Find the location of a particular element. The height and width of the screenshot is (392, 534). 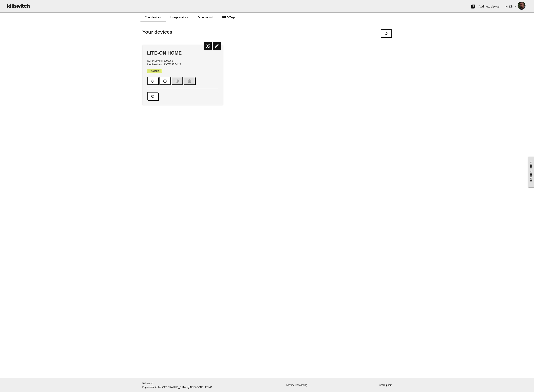

i: edit is located at coordinates (217, 46).